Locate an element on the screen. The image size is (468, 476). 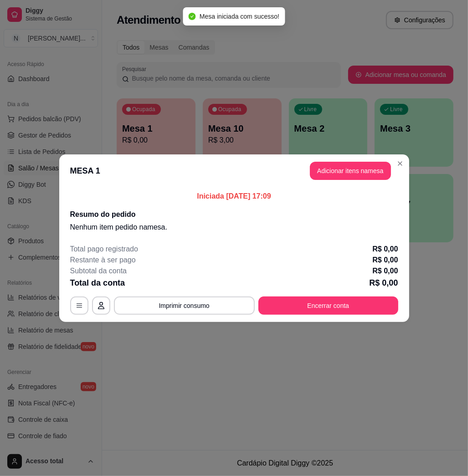
span: Mesa iniciada com sucesso! is located at coordinates (239, 16).